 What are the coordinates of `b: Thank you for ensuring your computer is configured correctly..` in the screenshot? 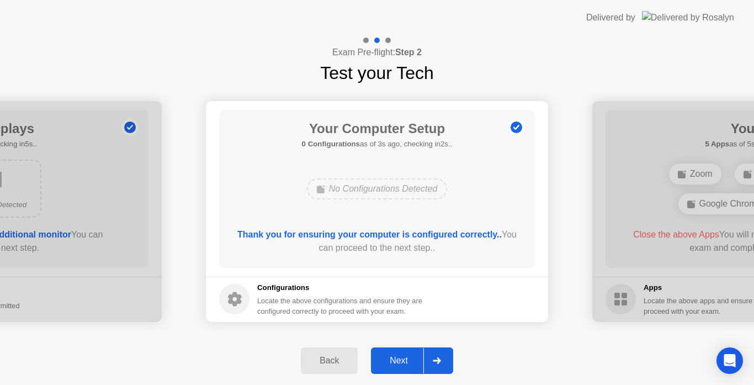 It's located at (369, 234).